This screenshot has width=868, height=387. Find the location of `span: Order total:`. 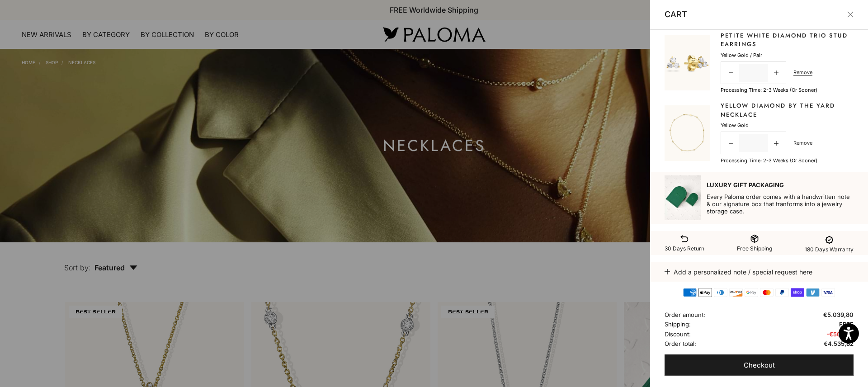

span: Order total: is located at coordinates (680, 343).